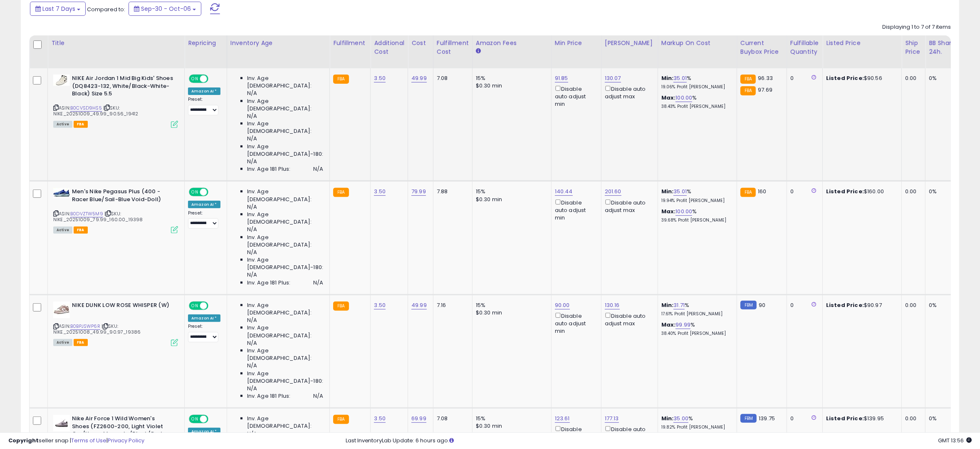 This screenshot has height=449, width=980. I want to click on a: B0CVSD9HS5, so click(86, 108).